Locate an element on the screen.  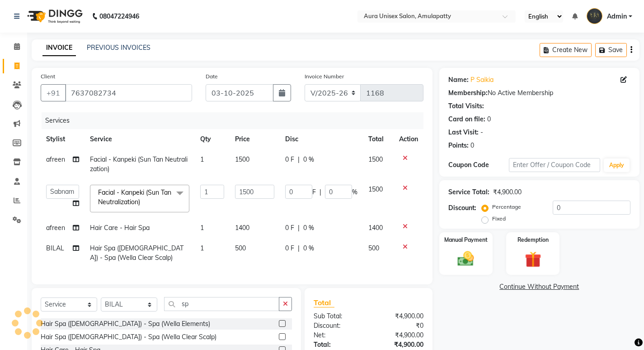
div: ₹0 is located at coordinates (399, 325).